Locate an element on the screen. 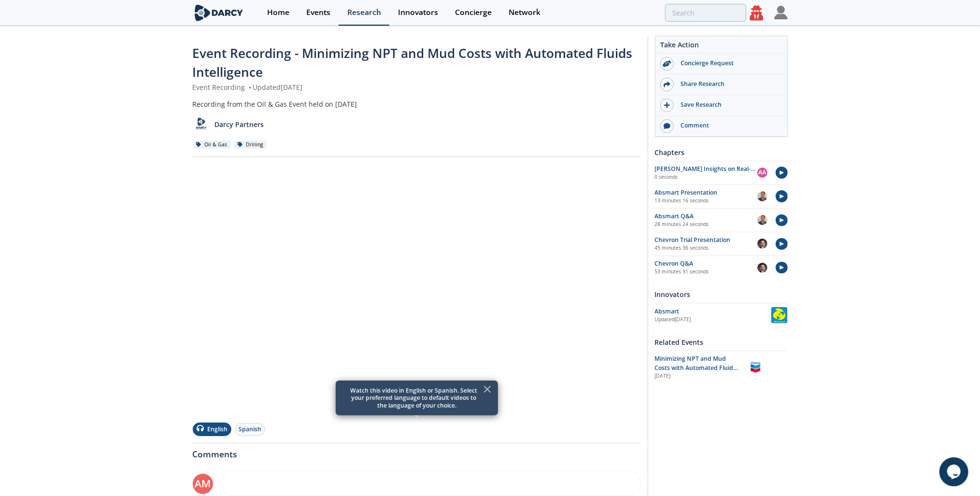  div: Home is located at coordinates (278, 12).